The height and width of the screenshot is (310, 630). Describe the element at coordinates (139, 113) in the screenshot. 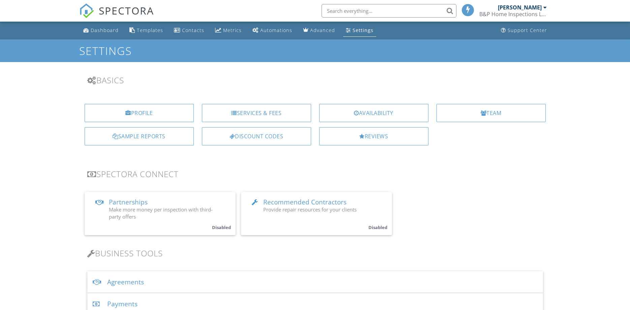

I see `a: Profile` at that location.